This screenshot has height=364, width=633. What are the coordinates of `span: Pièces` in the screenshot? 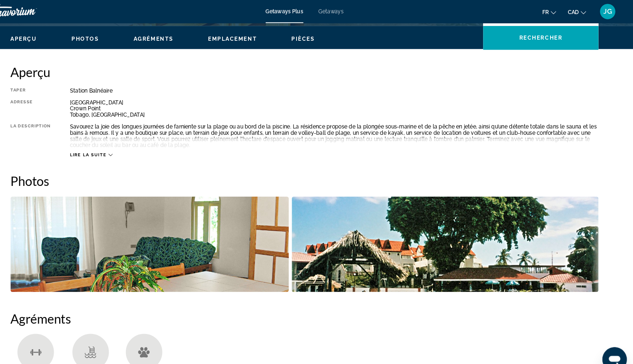 It's located at (315, 38).